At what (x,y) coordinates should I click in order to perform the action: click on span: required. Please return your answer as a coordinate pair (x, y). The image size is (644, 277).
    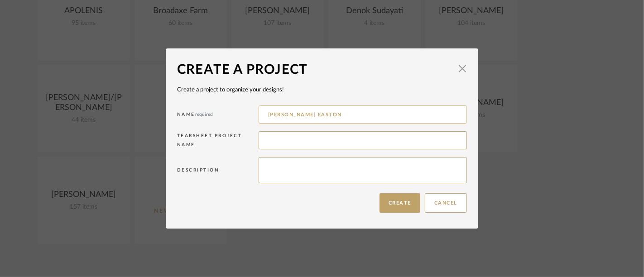
    Looking at the image, I should click on (204, 115).